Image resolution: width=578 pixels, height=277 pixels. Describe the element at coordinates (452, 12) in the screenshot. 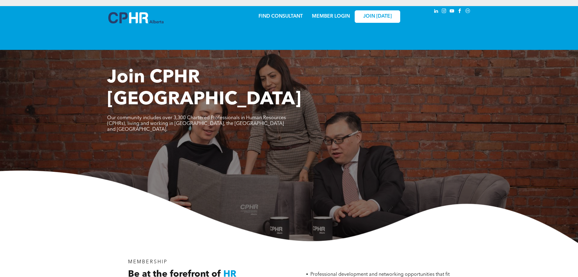

I see `a: youtube` at that location.